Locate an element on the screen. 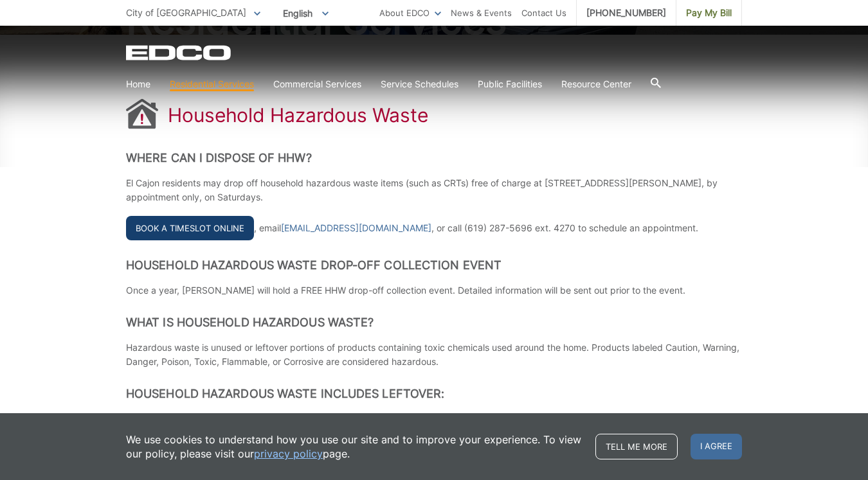  a: Service Schedules is located at coordinates (419, 84).